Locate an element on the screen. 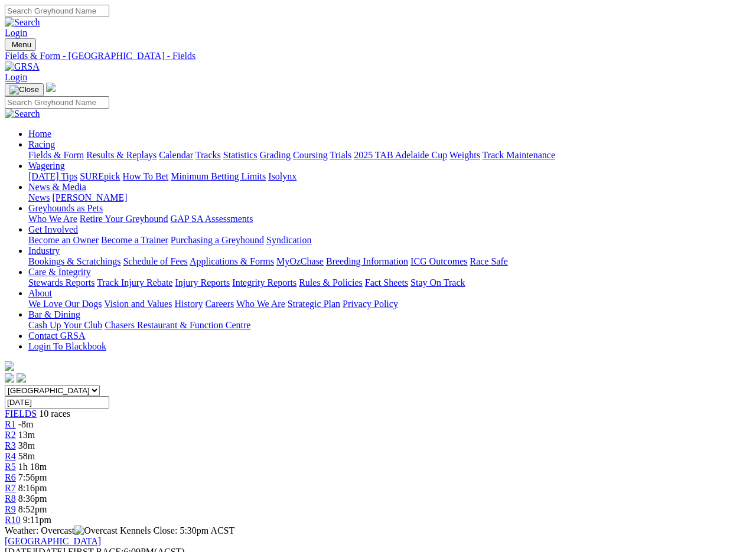 This screenshot has height=552, width=756. a: Strategic Plan is located at coordinates (314, 304).